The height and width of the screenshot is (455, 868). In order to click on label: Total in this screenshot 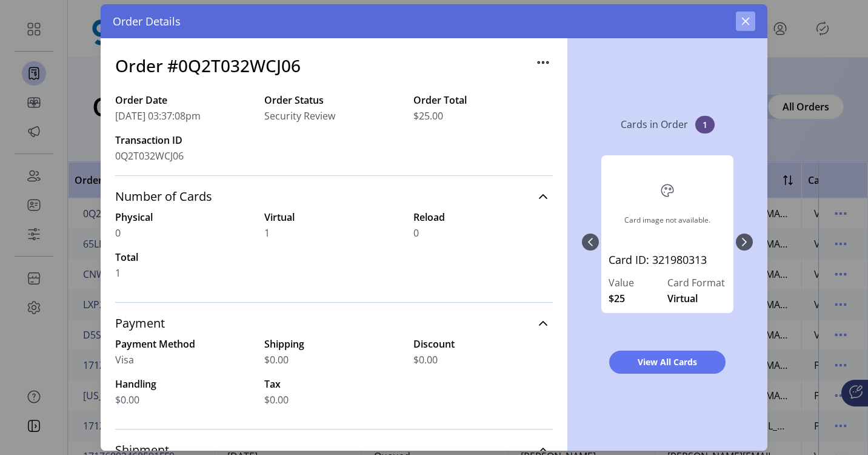, I will do `click(185, 257)`.